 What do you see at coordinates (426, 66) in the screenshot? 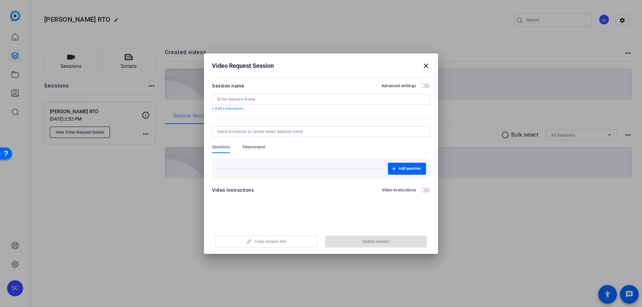
I see `mat-icon: close` at bounding box center [426, 66].